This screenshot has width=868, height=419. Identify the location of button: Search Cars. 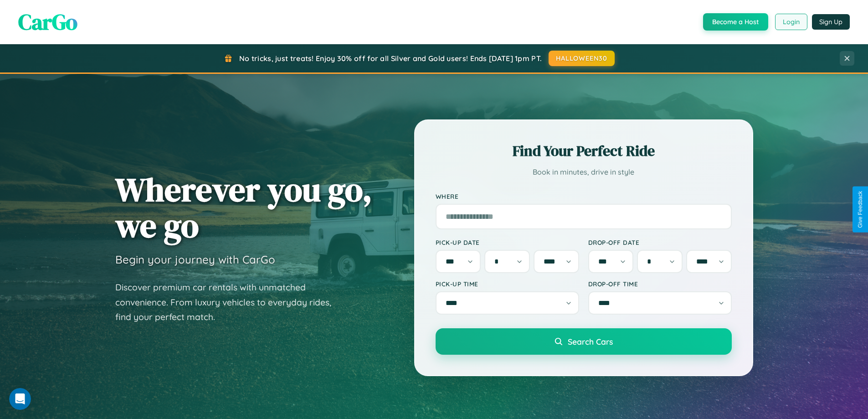
(584, 341).